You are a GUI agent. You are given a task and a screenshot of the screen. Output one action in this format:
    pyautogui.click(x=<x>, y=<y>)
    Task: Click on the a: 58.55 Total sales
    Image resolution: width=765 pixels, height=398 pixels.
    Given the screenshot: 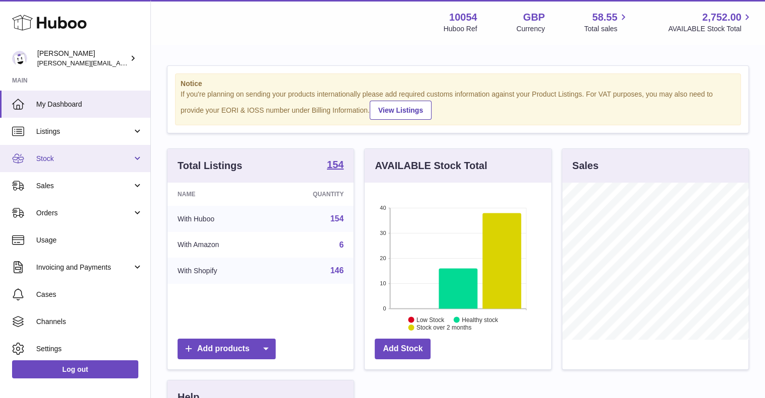 What is the action you would take?
    pyautogui.click(x=606, y=22)
    